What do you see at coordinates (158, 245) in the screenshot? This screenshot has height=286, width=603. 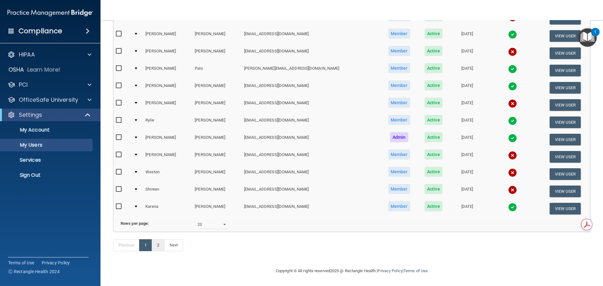 I see `a: 2` at bounding box center [158, 245].